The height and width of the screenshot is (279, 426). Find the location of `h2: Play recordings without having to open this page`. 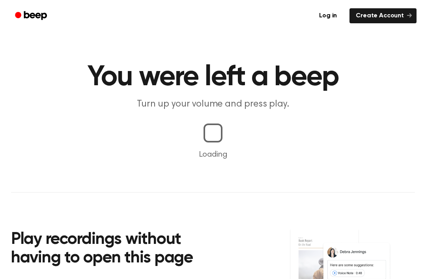

h2: Play recordings without having to open this page is located at coordinates (117, 249).